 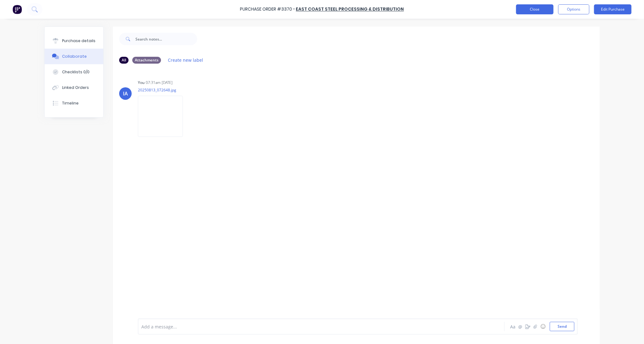 I want to click on div: You, so click(x=141, y=83).